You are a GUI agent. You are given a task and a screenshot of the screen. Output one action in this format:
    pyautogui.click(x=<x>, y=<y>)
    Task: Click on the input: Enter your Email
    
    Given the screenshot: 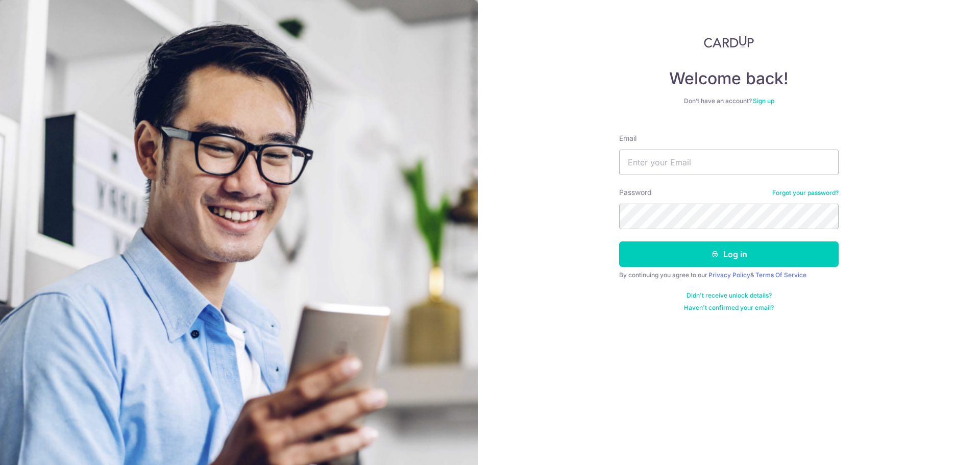 What is the action you would take?
    pyautogui.click(x=729, y=162)
    